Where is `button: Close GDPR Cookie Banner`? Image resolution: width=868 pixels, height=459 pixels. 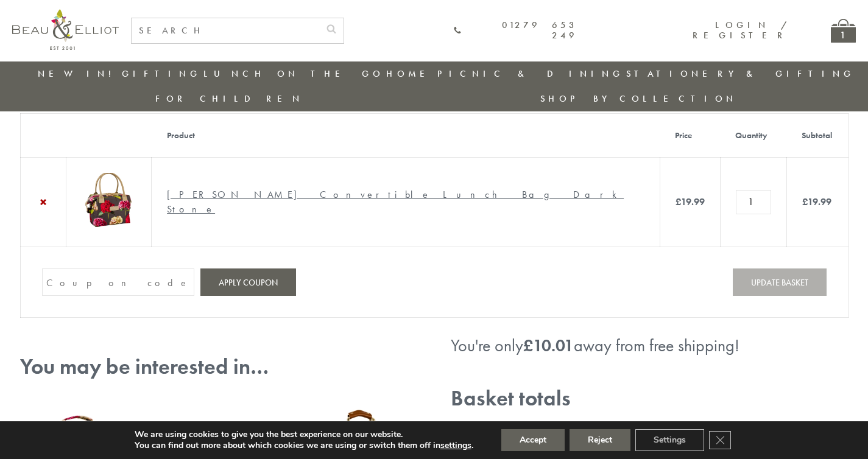 button: Close GDPR Cookie Banner is located at coordinates (720, 440).